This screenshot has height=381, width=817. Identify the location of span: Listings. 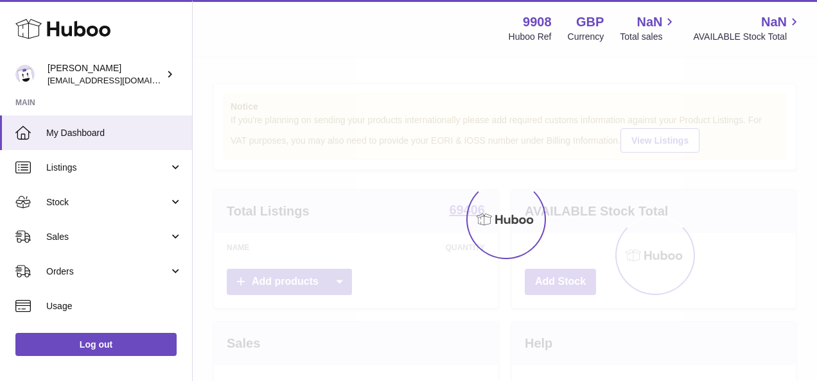
(107, 168).